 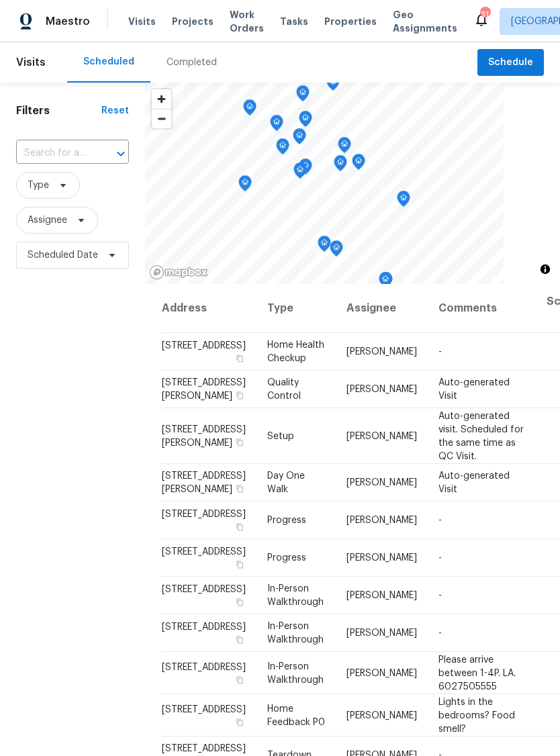 What do you see at coordinates (115, 111) in the screenshot?
I see `div: Reset` at bounding box center [115, 111].